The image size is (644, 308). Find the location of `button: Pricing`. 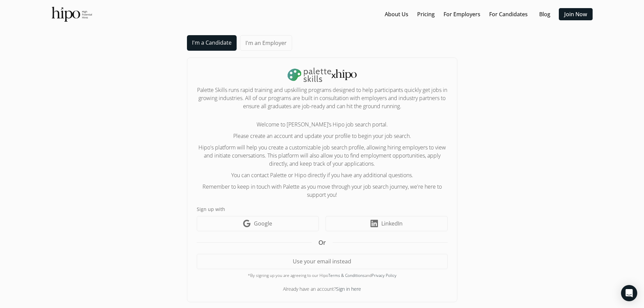

button: Pricing is located at coordinates (426, 14).